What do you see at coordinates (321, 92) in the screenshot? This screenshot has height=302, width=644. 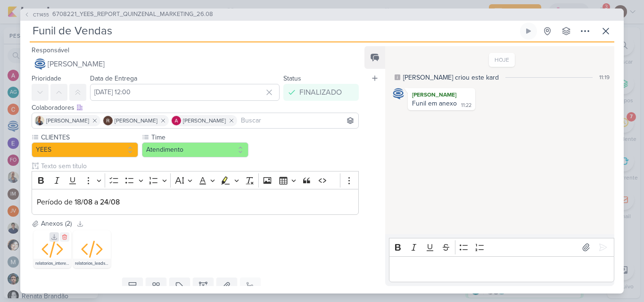 I see `button: FINALIZADO` at bounding box center [321, 92].